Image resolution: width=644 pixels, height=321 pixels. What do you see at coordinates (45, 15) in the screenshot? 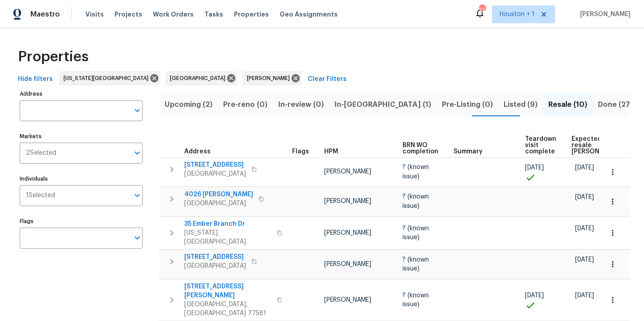
I see `span: Maestro` at bounding box center [45, 15].